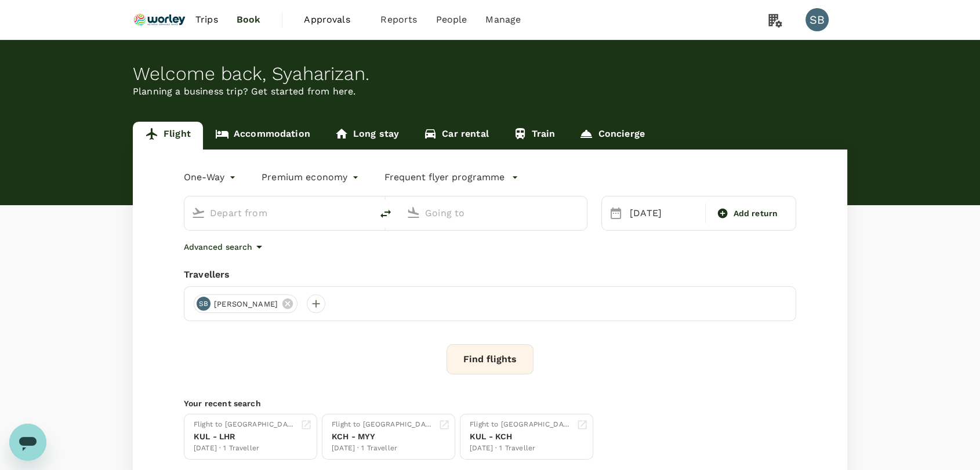 The image size is (980, 470). I want to click on button: Find flights, so click(490, 359).